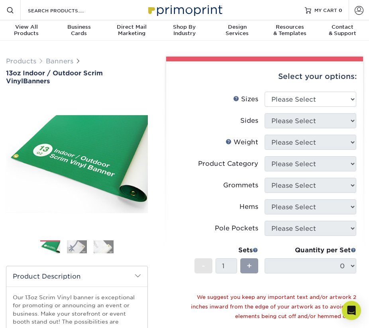 The height and width of the screenshot is (328, 369). What do you see at coordinates (77, 246) in the screenshot?
I see `img: Banners 02` at bounding box center [77, 246].